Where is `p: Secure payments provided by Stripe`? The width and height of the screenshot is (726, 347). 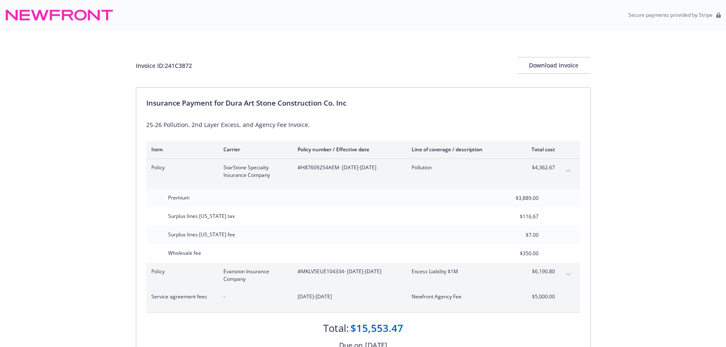 p: Secure payments provided by Stripe is located at coordinates (670, 15).